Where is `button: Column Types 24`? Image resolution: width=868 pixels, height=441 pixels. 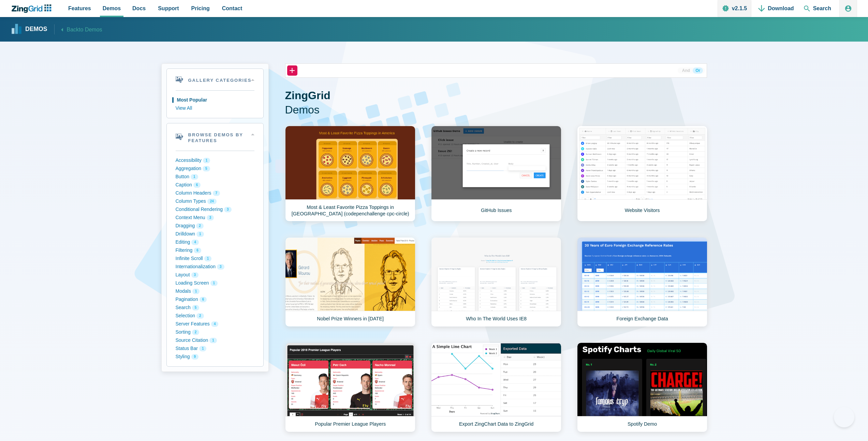
button: Column Types 24 is located at coordinates (215, 202).